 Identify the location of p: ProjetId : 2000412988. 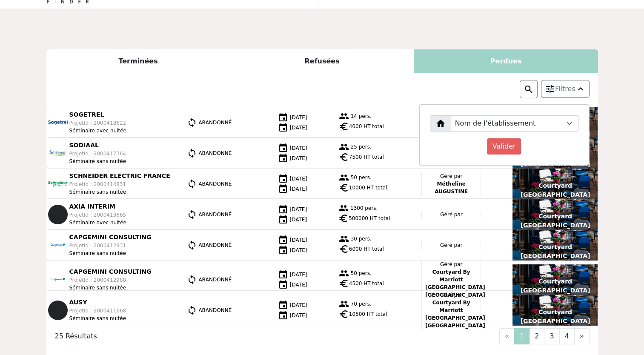
(110, 281).